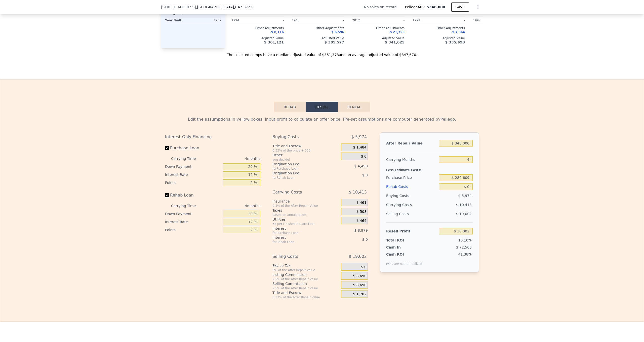 The height and width of the screenshot is (342, 644). I want to click on span: $ 72,508, so click(464, 247).